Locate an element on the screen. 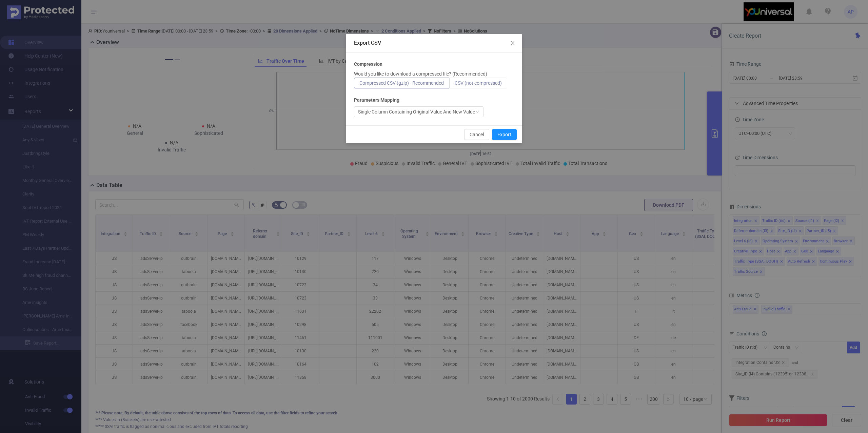  b: Parameters Mapping is located at coordinates (377, 100).